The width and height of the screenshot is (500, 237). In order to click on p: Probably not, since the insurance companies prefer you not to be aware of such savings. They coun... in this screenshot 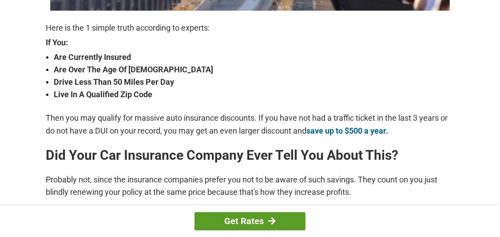, I will do `click(250, 186)`.